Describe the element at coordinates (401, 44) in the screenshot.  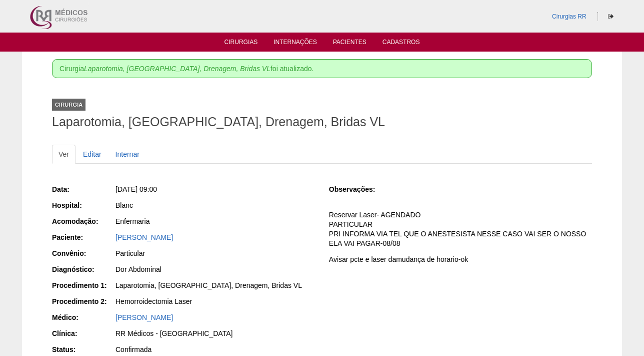
I see `a: Cadastros` at that location.